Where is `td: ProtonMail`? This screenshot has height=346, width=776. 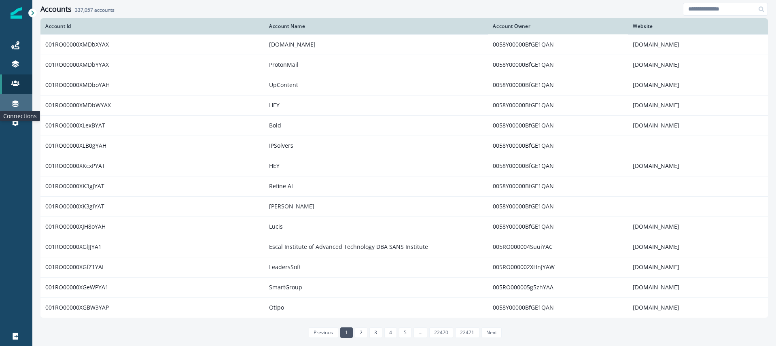 td: ProtonMail is located at coordinates (376, 65).